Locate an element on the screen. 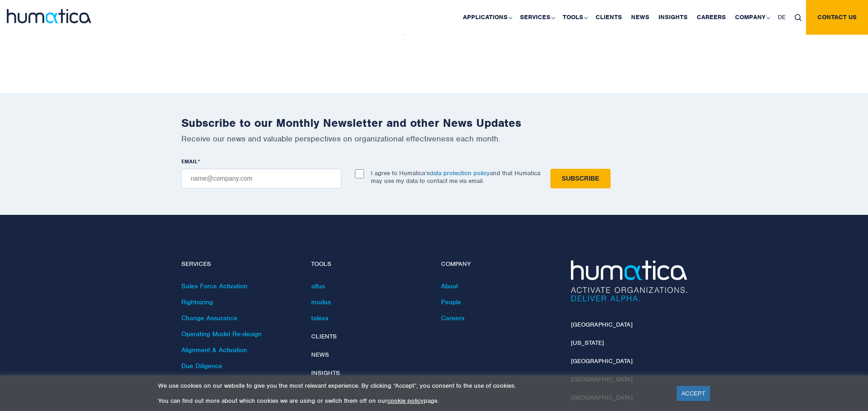 Image resolution: width=868 pixels, height=411 pixels. img: search_icon is located at coordinates (798, 17).